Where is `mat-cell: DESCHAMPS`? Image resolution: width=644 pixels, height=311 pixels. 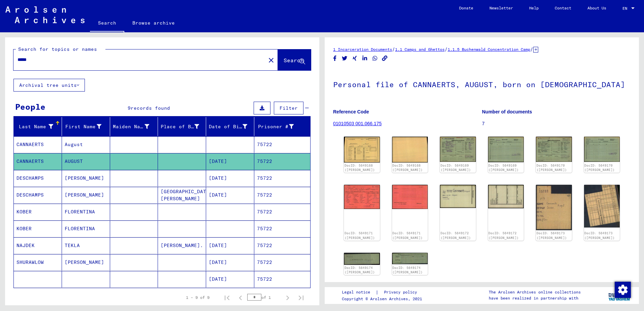
mat-cell: DESCHAMPS is located at coordinates (37, 195).